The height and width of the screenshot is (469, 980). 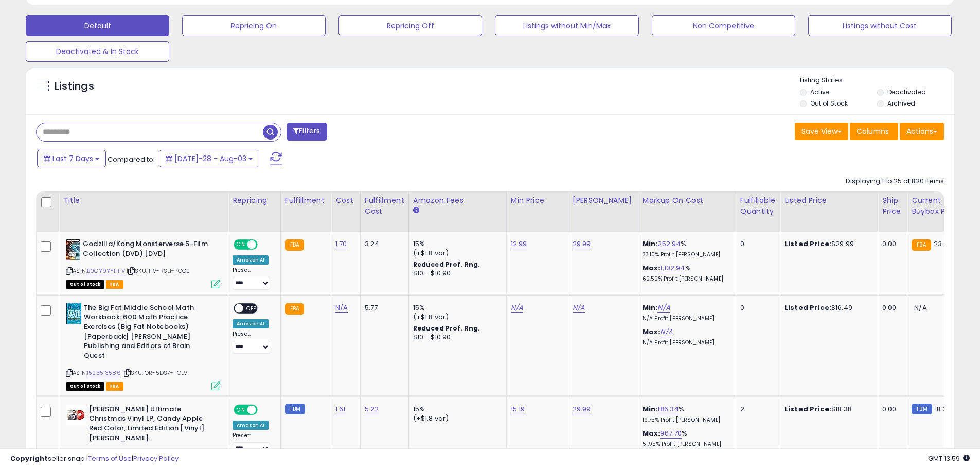 What do you see at coordinates (143, 200) in the screenshot?
I see `div: Title` at bounding box center [143, 200].